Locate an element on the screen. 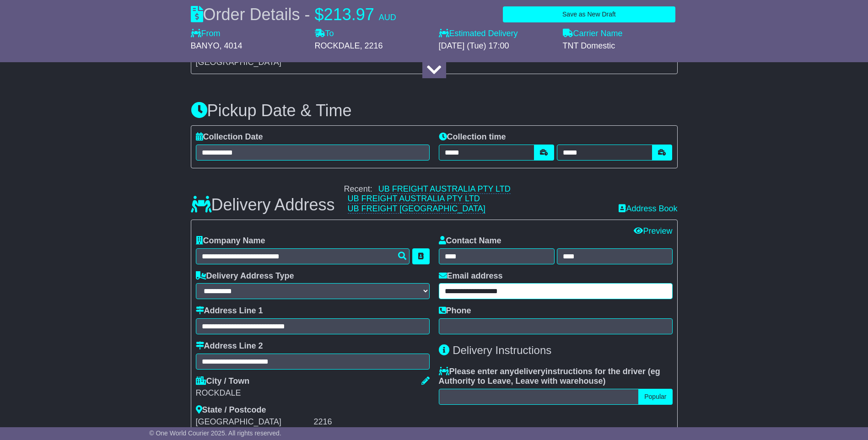 The height and width of the screenshot is (440, 868). a: Preview is located at coordinates (653, 231).